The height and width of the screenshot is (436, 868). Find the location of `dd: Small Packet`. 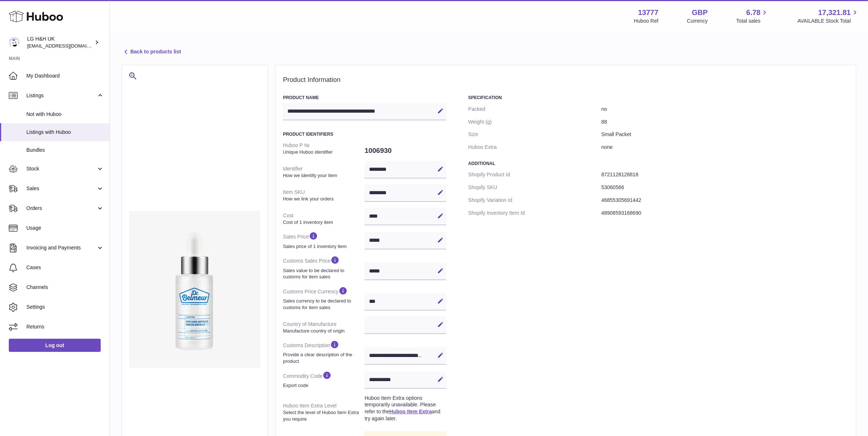

dd: Small Packet is located at coordinates (725, 134).